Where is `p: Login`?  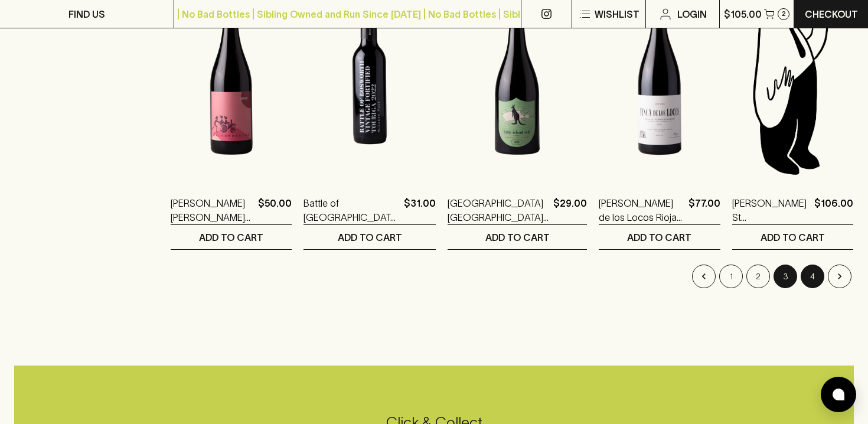
p: Login is located at coordinates (692, 14).